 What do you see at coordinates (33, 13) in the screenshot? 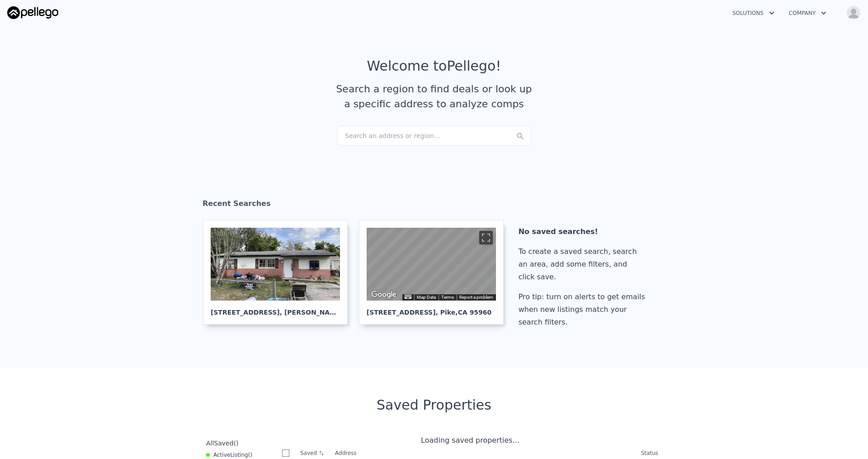
I see `img: Pellego` at bounding box center [33, 13].